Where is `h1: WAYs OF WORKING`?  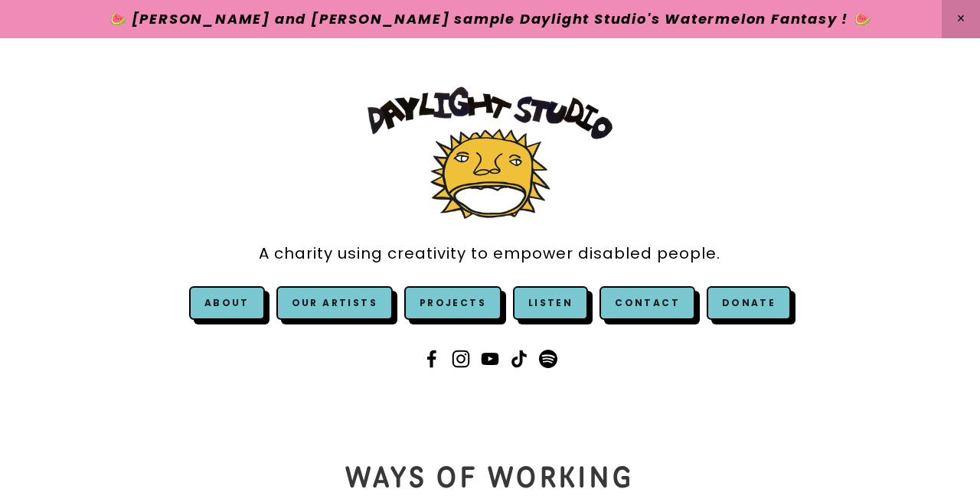
h1: WAYs OF WORKING is located at coordinates (490, 476).